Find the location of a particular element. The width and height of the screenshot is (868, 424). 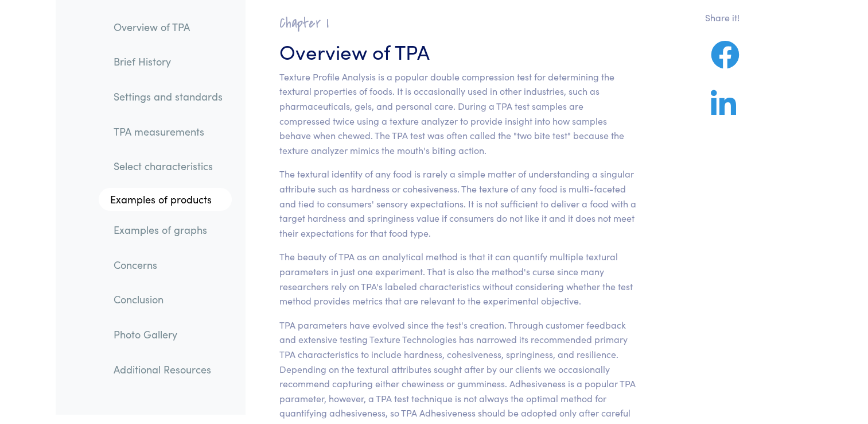

a: Examples of products is located at coordinates (166, 199).